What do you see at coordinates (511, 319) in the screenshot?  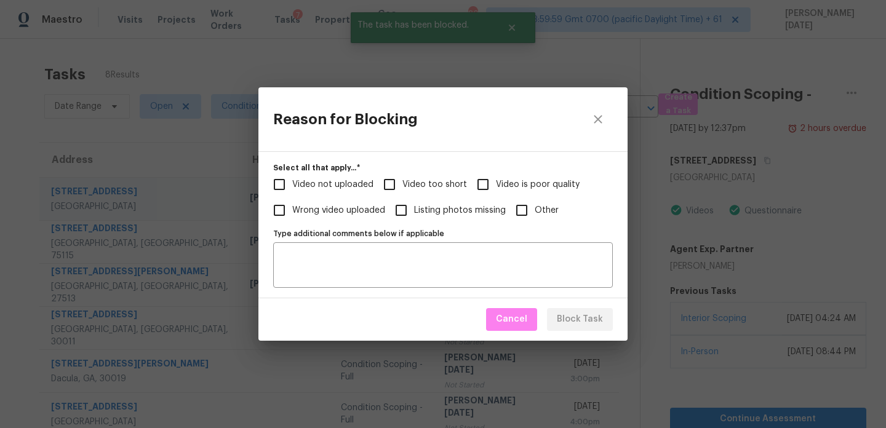 I see `button: Cancel` at bounding box center [511, 319].